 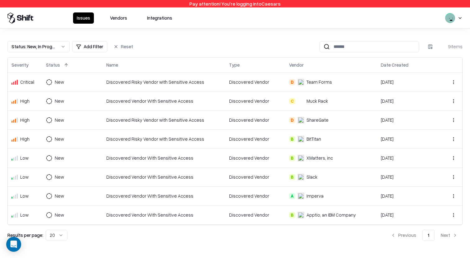 I want to click on div: ShareGate, so click(x=317, y=120).